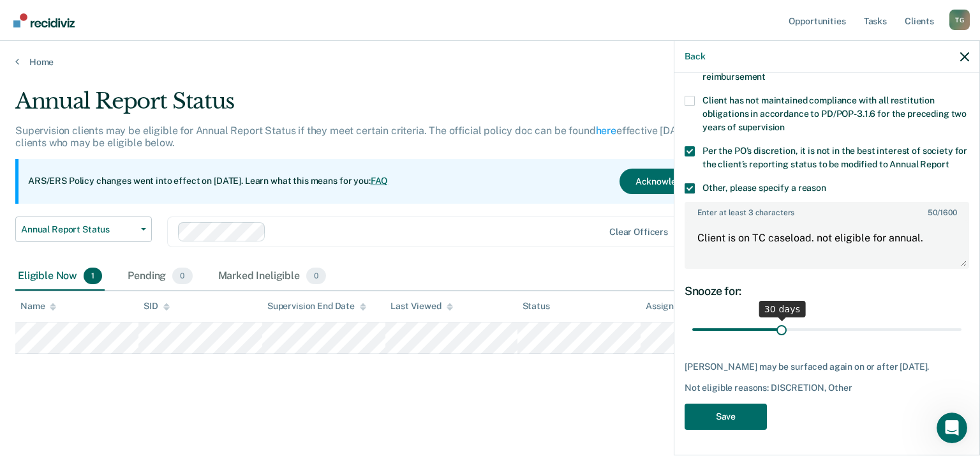 The image size is (980, 456). I want to click on span: Client has not maintained compliance with all restitution obligations in accordance to PD/POP-3.1..., so click(835, 114).